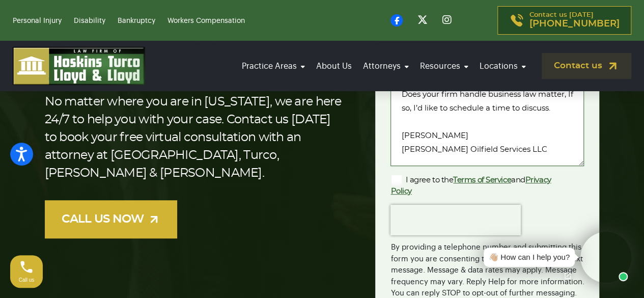 This screenshot has height=298, width=644. Describe the element at coordinates (529, 257) in the screenshot. I see `div: 👋🏼 How can I help you?` at that location.